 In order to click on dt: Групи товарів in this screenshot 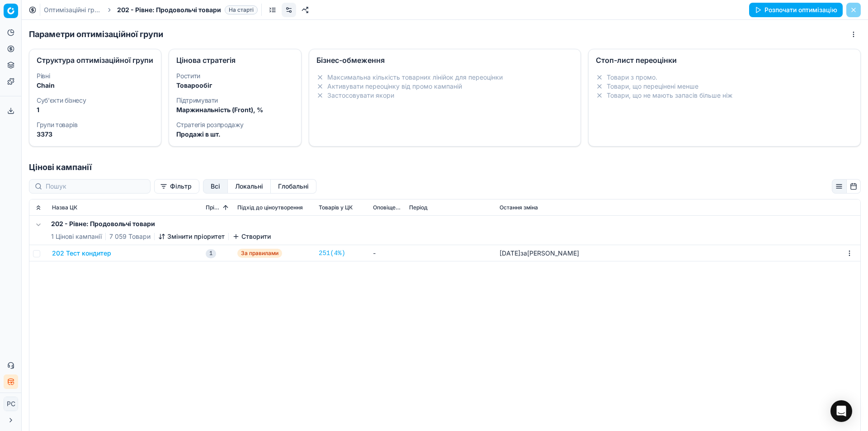, I will do `click(95, 125)`.